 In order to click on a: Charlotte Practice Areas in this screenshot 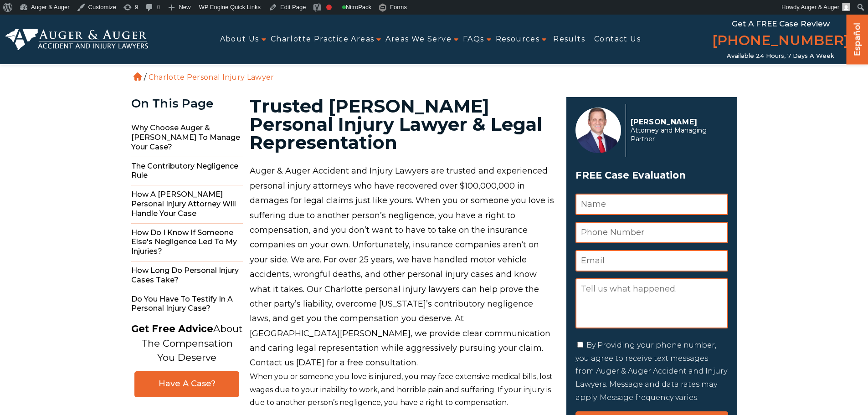, I will do `click(323, 39)`.